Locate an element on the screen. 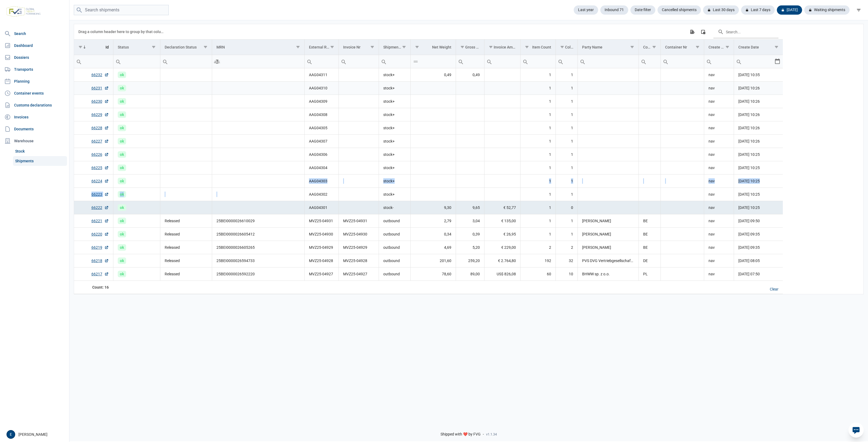 The image size is (868, 442). div: Last year is located at coordinates (586, 10).